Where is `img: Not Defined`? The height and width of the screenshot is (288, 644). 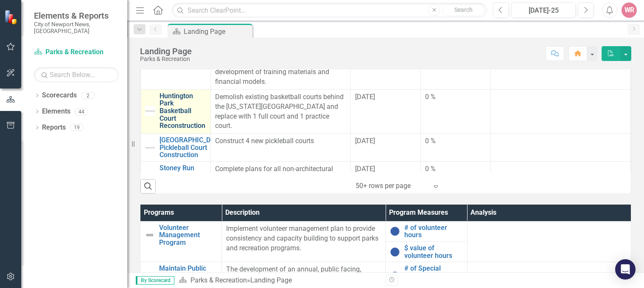 img: Not Defined is located at coordinates (150, 235).